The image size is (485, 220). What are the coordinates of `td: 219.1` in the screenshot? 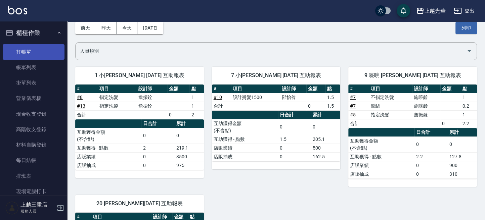 It's located at (189, 148).